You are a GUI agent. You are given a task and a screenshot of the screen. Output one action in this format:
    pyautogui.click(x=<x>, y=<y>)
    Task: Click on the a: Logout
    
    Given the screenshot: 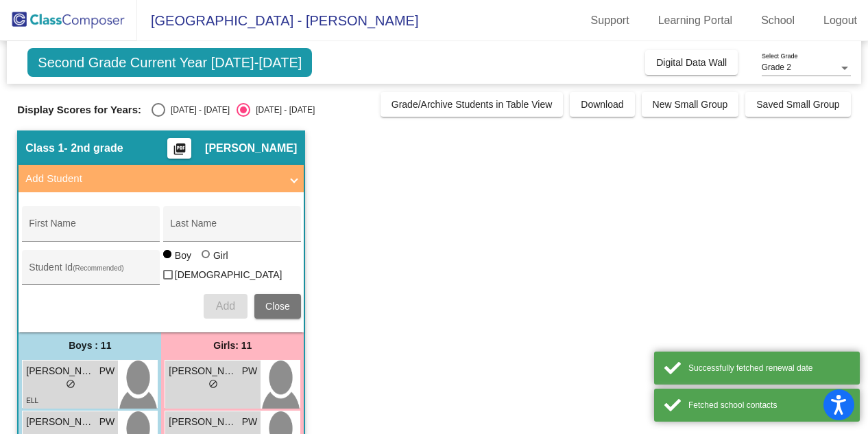 What is the action you would take?
    pyautogui.click(x=840, y=21)
    